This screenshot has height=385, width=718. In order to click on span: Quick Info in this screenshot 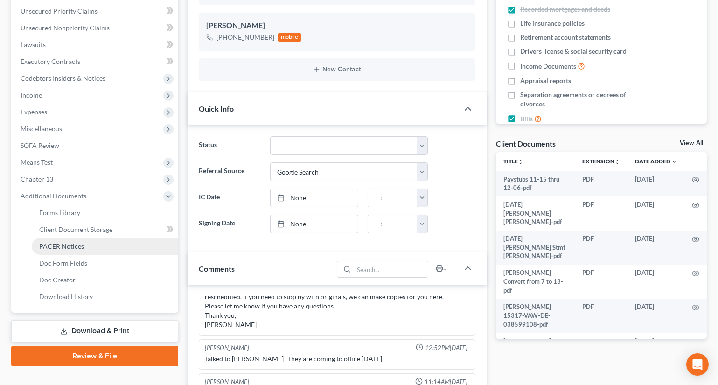, I will do `click(216, 108)`.